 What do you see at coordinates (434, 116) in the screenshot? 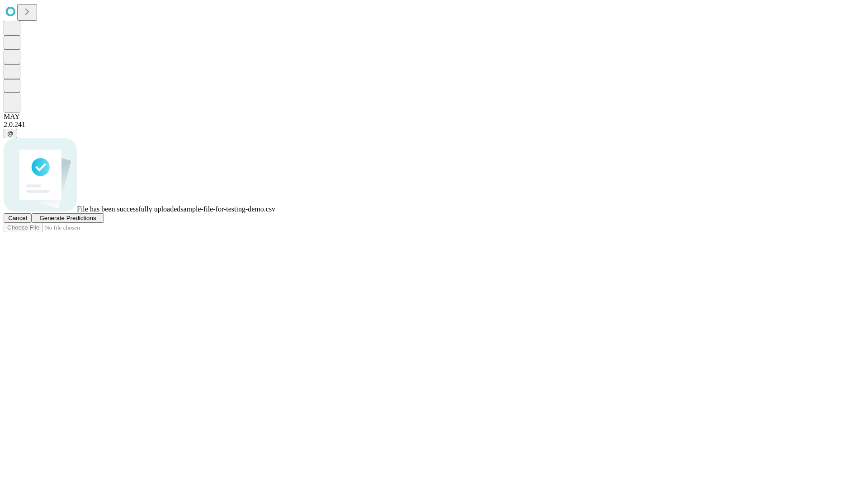
I see `div: MAY` at bounding box center [434, 116].